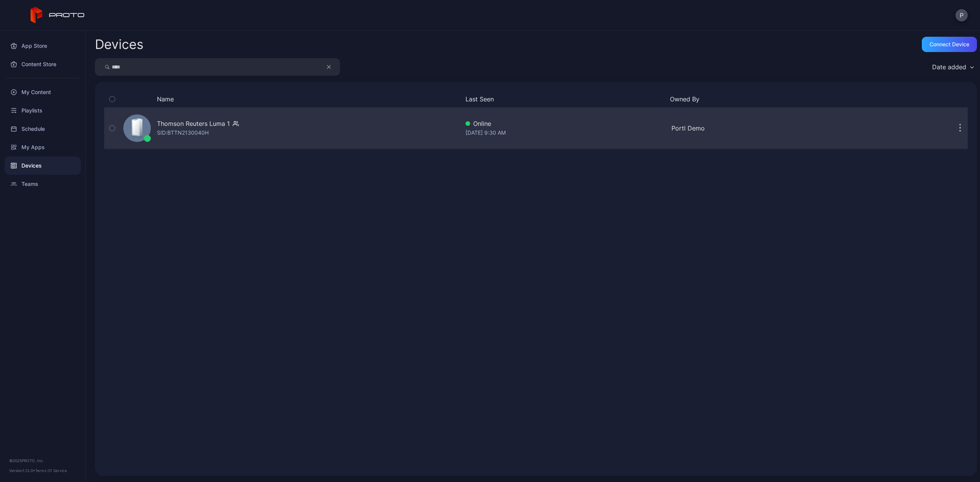 The image size is (980, 482). I want to click on div: SID: BTTN2130040H, so click(182, 133).